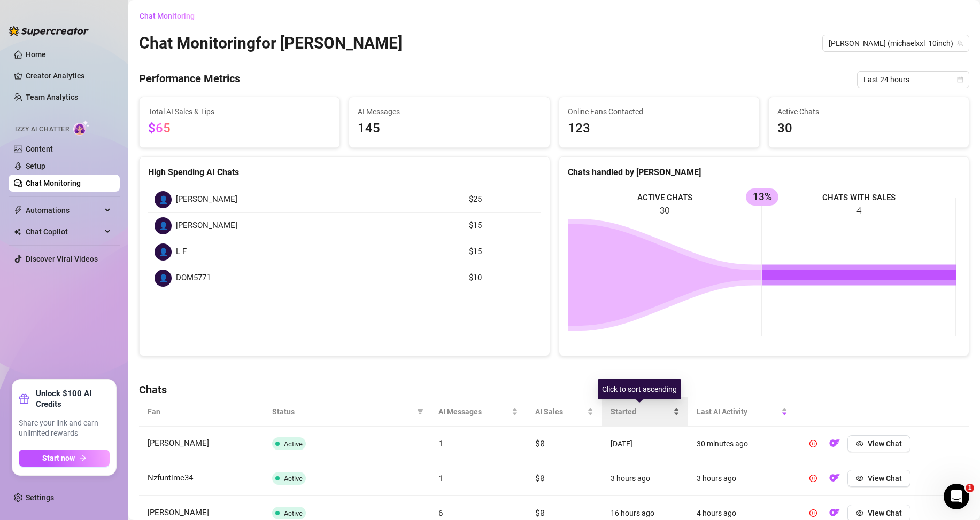 The width and height of the screenshot is (980, 520). What do you see at coordinates (738, 412) in the screenshot?
I see `span: Last AI Activity` at bounding box center [738, 412].